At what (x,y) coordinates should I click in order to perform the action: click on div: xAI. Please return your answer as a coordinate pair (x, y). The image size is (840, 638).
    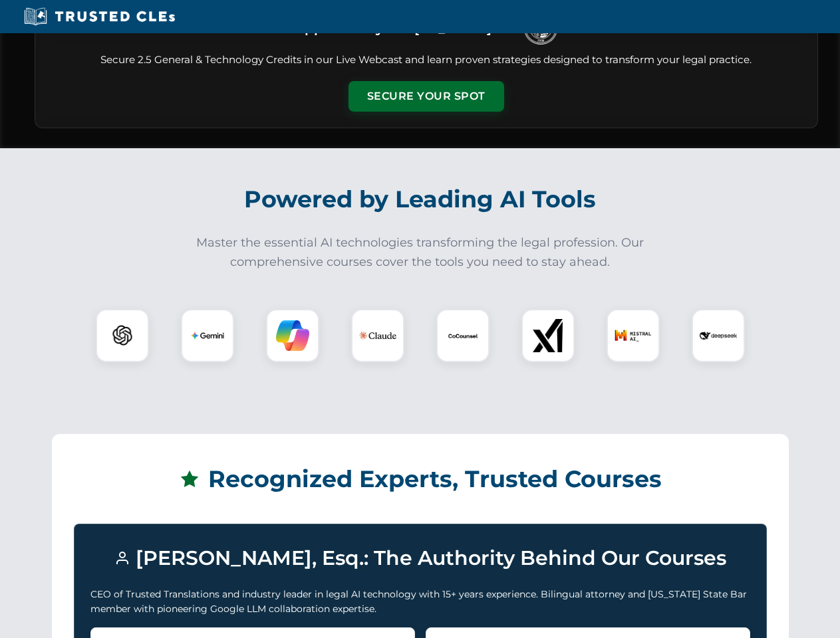
    Looking at the image, I should click on (548, 335).